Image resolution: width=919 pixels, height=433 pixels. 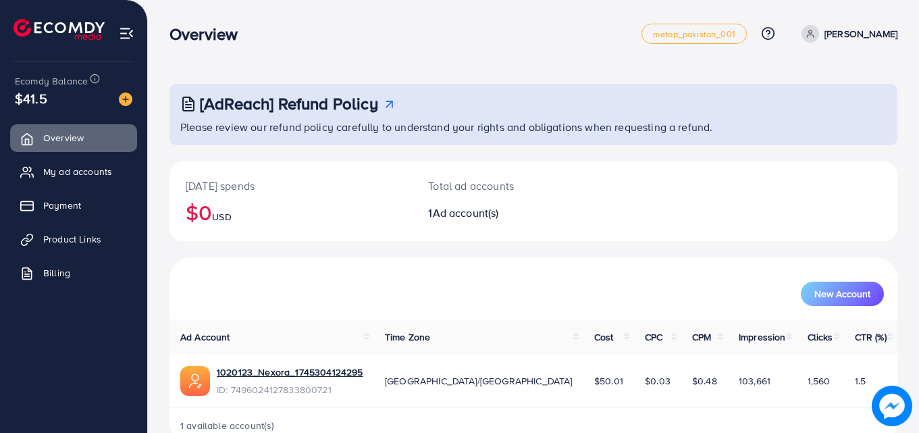 What do you see at coordinates (62, 205) in the screenshot?
I see `span: Payment` at bounding box center [62, 205].